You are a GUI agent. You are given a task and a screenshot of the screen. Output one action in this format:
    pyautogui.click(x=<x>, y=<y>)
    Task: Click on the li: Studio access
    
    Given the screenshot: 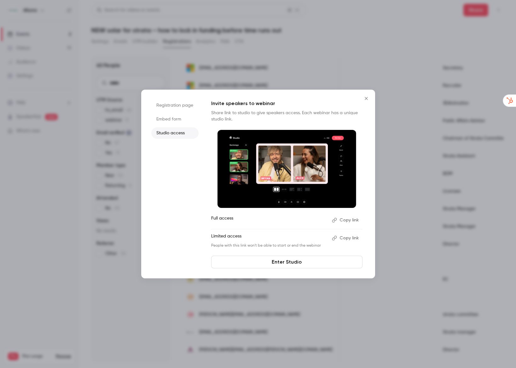 What is the action you would take?
    pyautogui.click(x=175, y=133)
    